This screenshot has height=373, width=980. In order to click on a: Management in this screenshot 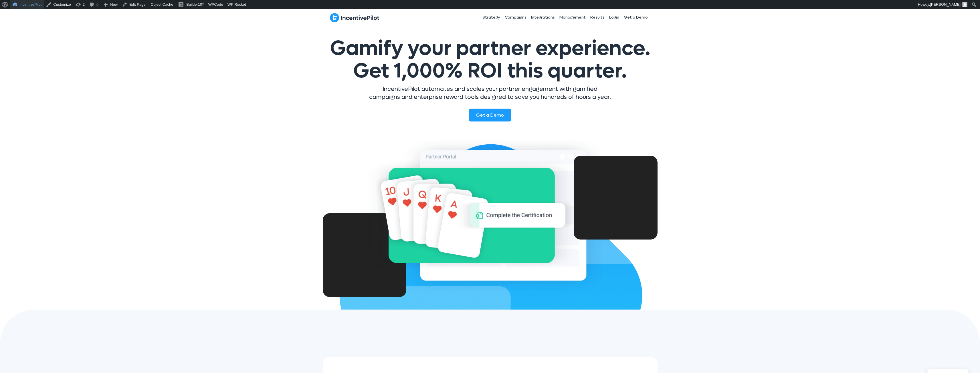, I will do `click(572, 17)`.